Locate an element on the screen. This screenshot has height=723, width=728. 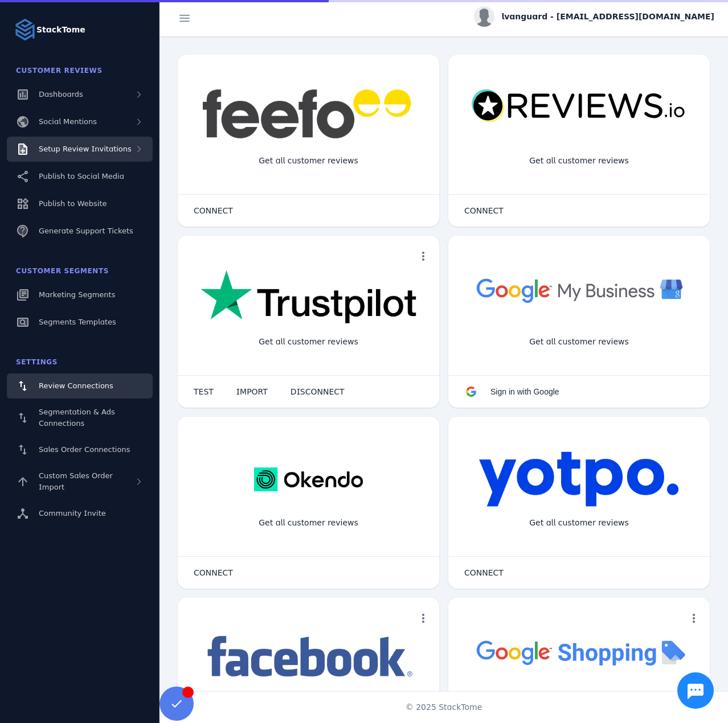
span: Settings is located at coordinates (37, 362).